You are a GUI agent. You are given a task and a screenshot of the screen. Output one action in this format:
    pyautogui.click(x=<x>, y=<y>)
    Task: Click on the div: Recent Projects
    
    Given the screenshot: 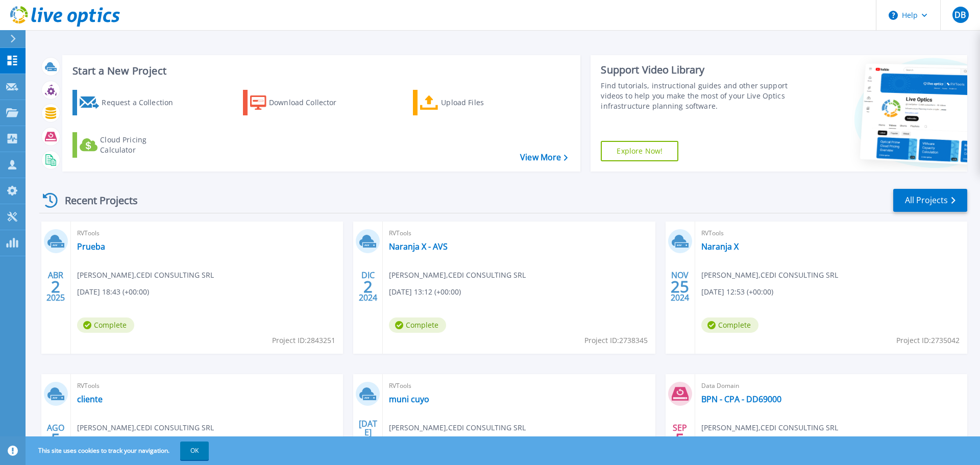 What is the action you would take?
    pyautogui.click(x=96, y=200)
    